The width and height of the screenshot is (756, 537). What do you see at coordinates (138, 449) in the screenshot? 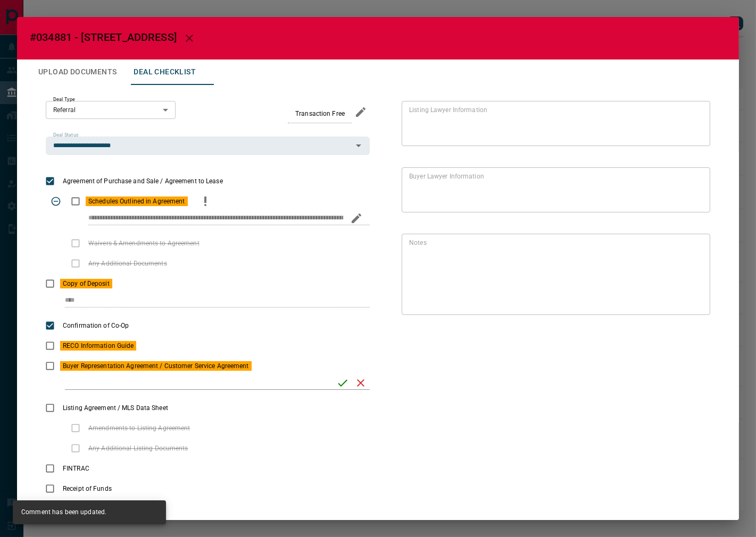
I see `span: Any Additional Listing Documents` at bounding box center [138, 449].